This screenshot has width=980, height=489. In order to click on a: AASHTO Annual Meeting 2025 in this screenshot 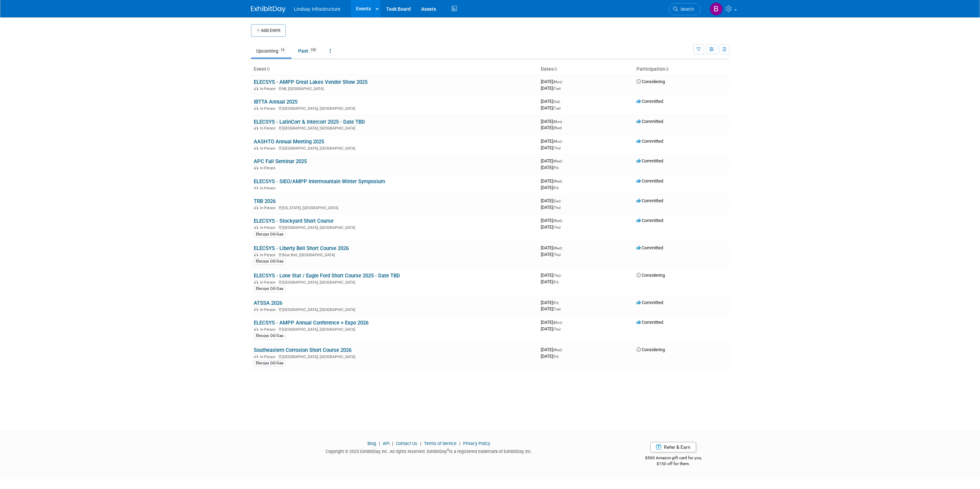, I will do `click(289, 142)`.